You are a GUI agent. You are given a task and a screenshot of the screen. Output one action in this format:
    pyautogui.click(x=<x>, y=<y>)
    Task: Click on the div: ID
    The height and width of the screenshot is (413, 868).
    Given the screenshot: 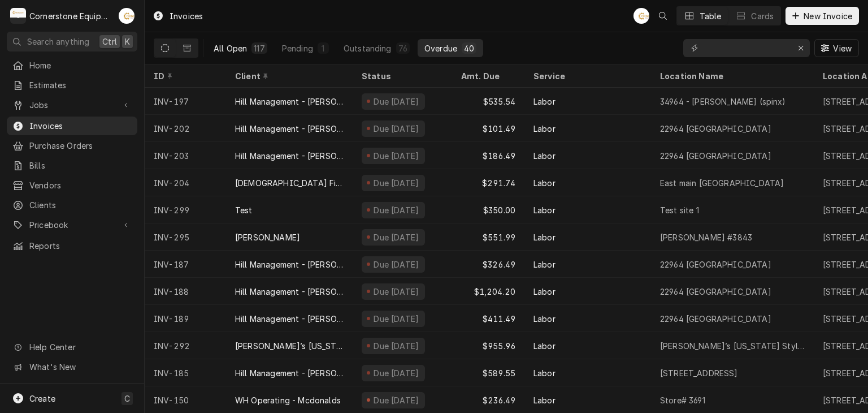 What is the action you would take?
    pyautogui.click(x=184, y=76)
    